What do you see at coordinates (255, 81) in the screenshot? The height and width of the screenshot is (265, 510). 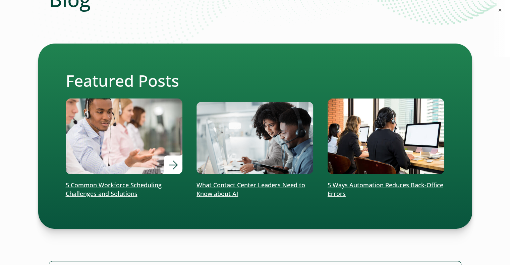 I see `h2: Featured Posts` at bounding box center [255, 81].